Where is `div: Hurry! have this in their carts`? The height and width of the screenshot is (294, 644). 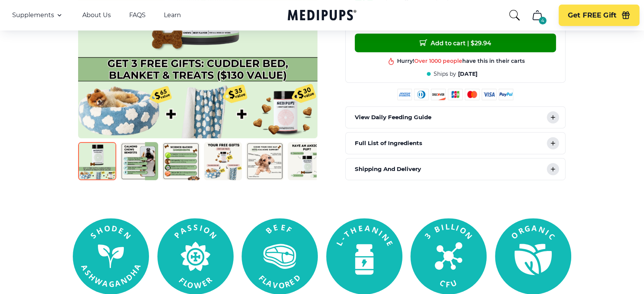
div: Hurry! have this in their carts is located at coordinates (461, 60).